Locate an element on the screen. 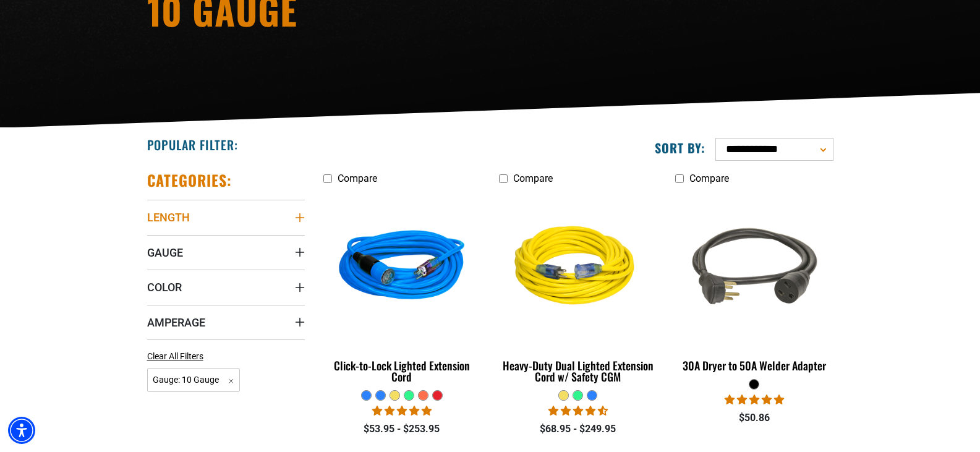 The height and width of the screenshot is (452, 980). summary: Gauge is located at coordinates (225, 252).